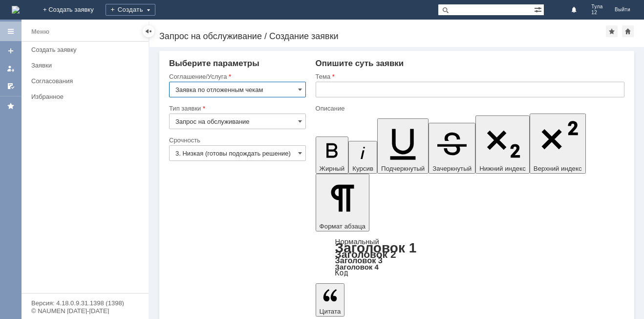  Describe the element at coordinates (383, 36) in the screenshot. I see `div: Запрос на обслуживание / Создание заявки` at that location.